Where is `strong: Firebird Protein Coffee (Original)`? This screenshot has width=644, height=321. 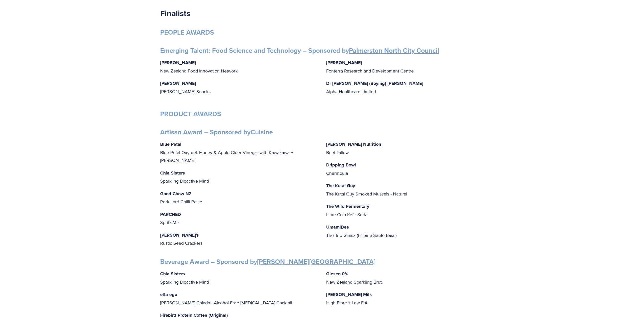
strong: Firebird Protein Coffee (Original) is located at coordinates (193, 315).